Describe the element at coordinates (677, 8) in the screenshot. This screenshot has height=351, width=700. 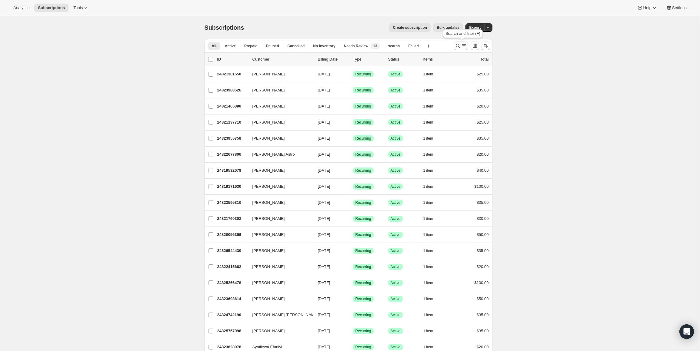
I see `button: Settings` at that location.